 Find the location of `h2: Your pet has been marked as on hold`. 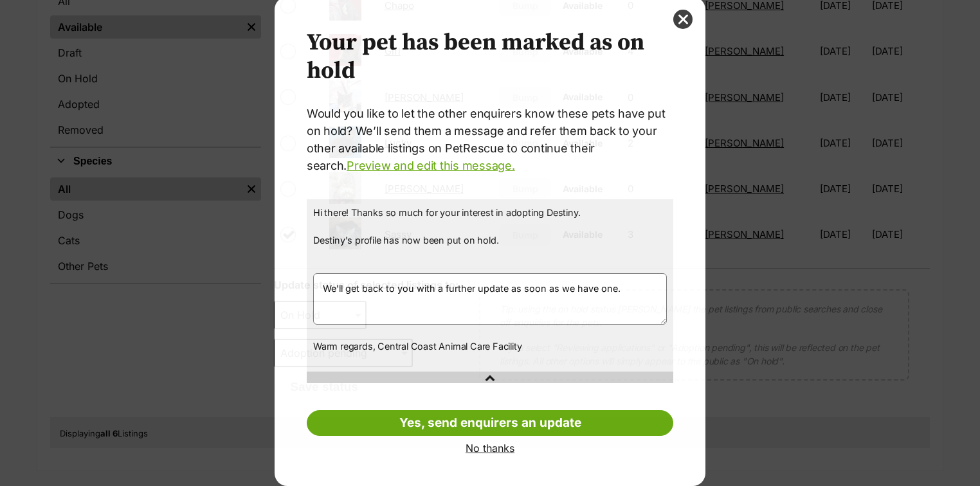

h2: Your pet has been marked as on hold is located at coordinates (490, 57).